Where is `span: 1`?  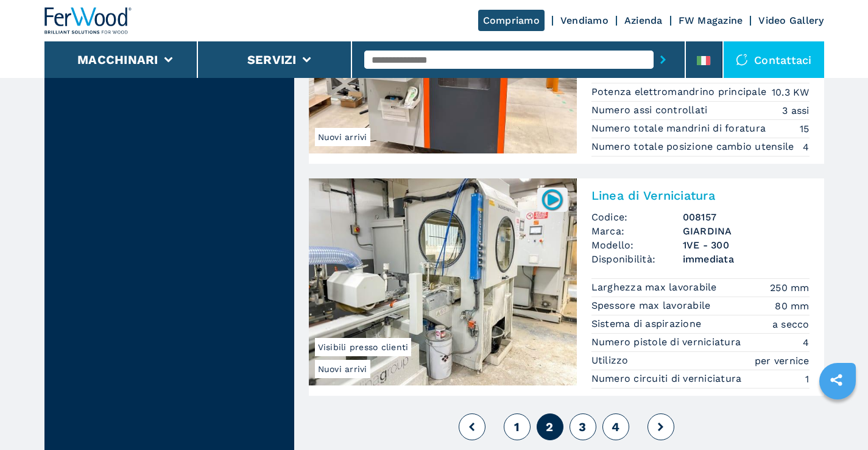
span: 1 is located at coordinates (517, 427).